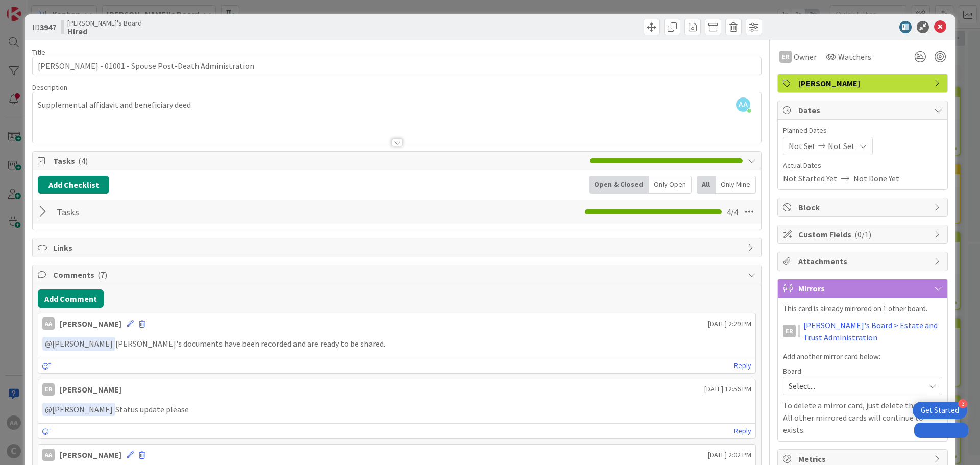 The height and width of the screenshot is (465, 980). I want to click on span: Board, so click(793, 371).